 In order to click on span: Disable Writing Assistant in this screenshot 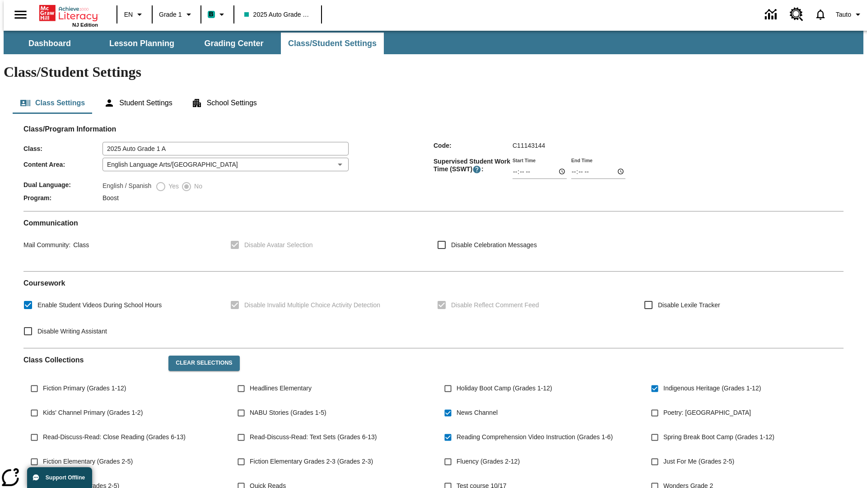, I will do `click(72, 331)`.